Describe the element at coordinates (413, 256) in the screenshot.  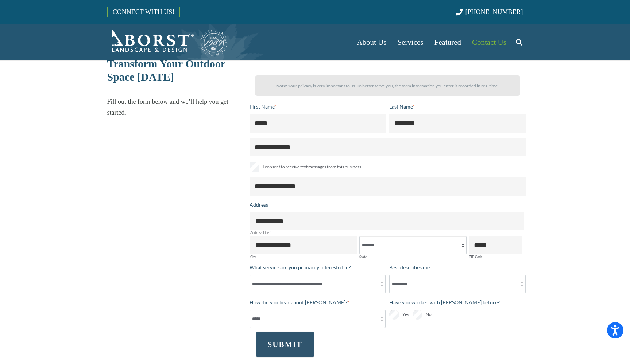
I see `label: State` at that location.